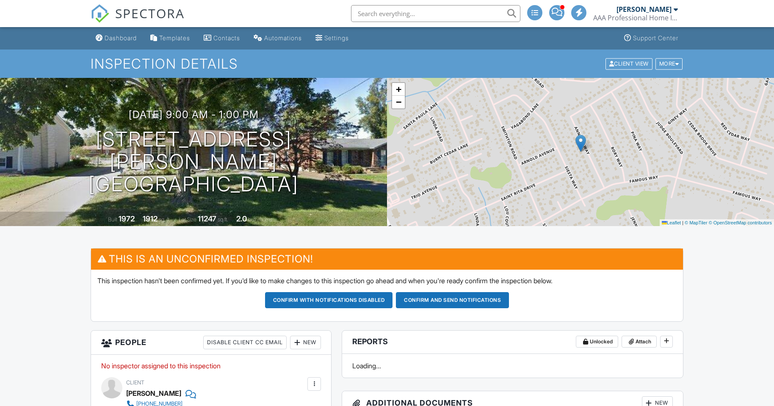 The image size is (774, 406). I want to click on div: Automations, so click(283, 38).